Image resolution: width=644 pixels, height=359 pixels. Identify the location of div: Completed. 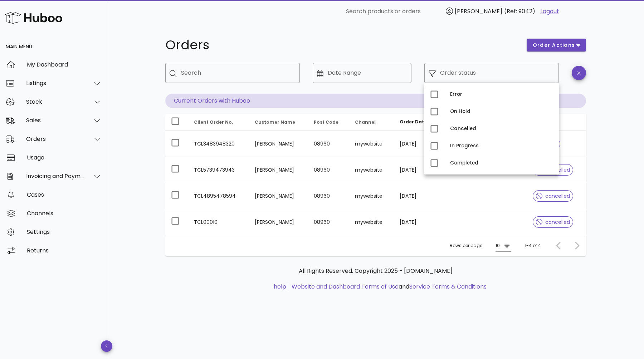
(502, 163).